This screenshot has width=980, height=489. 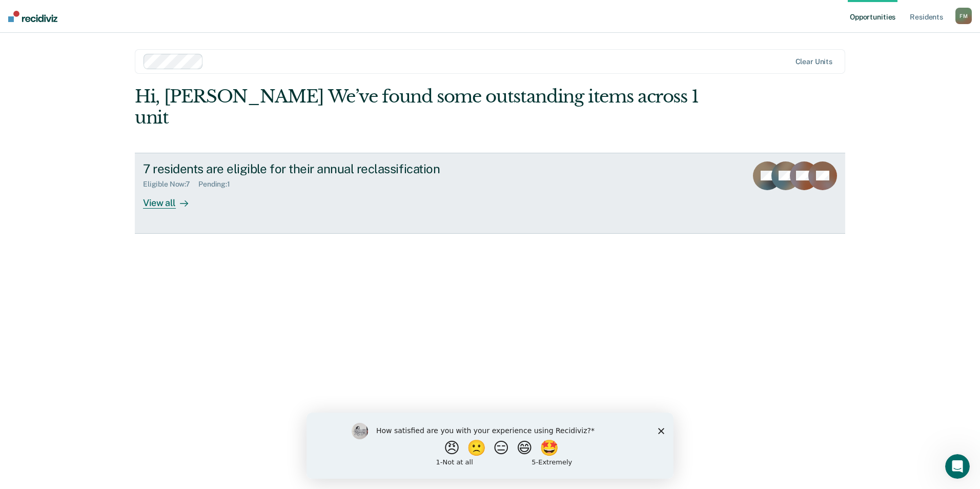 I want to click on div: Clear units, so click(x=814, y=61).